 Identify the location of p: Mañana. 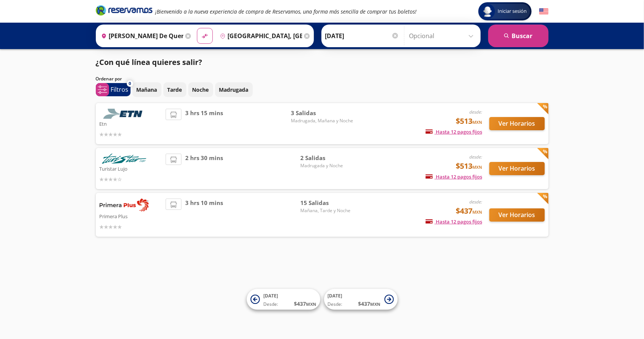
(147, 90).